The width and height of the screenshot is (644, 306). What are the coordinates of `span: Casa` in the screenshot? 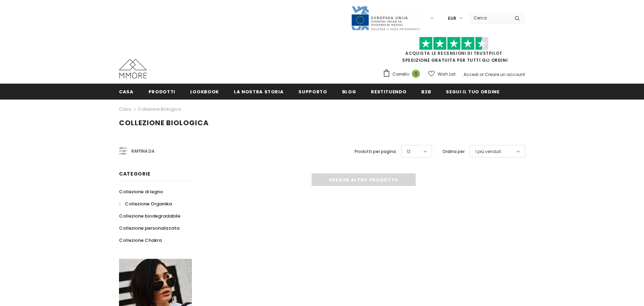 It's located at (126, 91).